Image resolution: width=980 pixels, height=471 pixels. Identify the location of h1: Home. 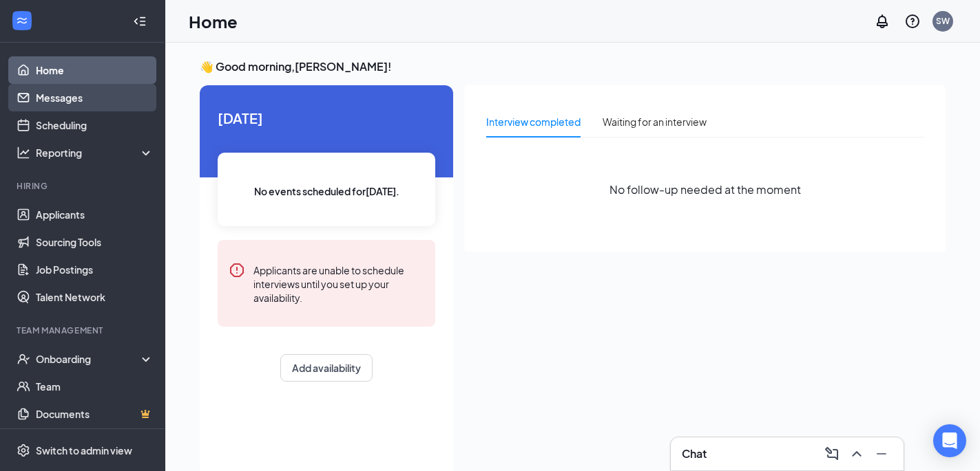
(213, 21).